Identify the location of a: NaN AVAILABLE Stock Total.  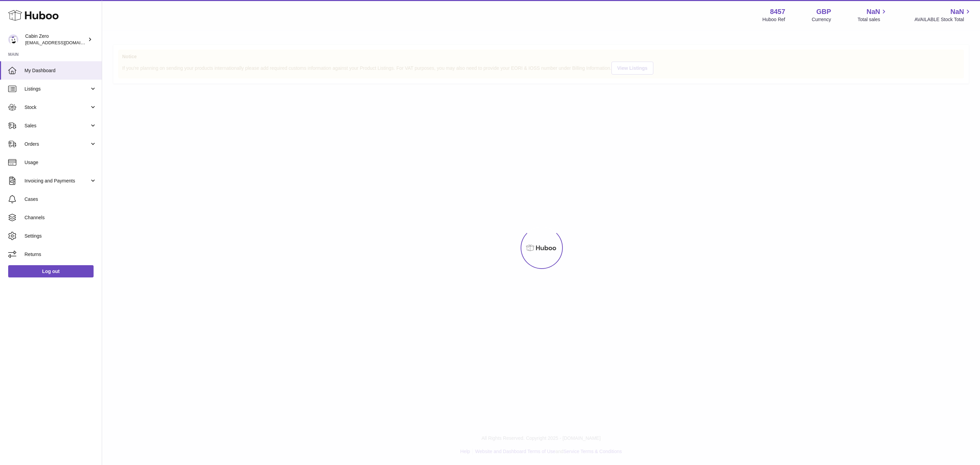
(943, 15).